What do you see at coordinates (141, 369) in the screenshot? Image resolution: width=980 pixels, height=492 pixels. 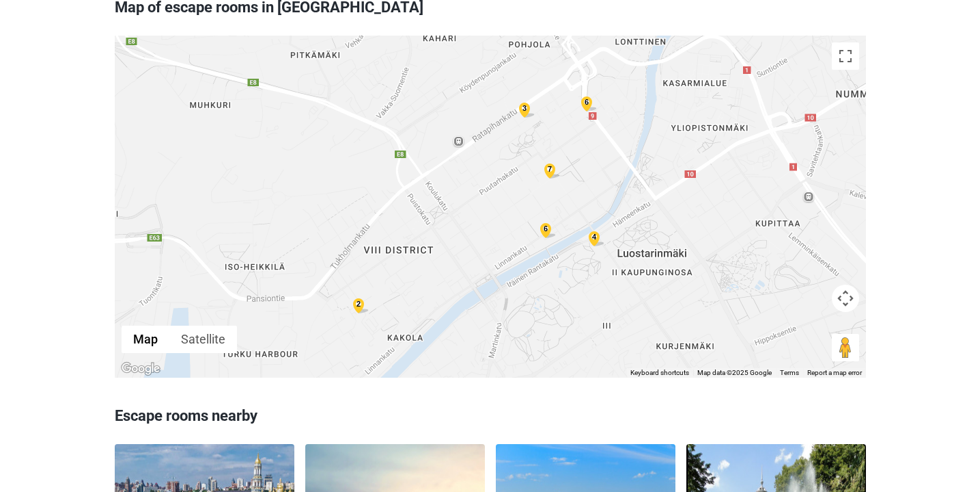 I see `a: Open this area in Google Maps (opens a new window)` at bounding box center [141, 369].